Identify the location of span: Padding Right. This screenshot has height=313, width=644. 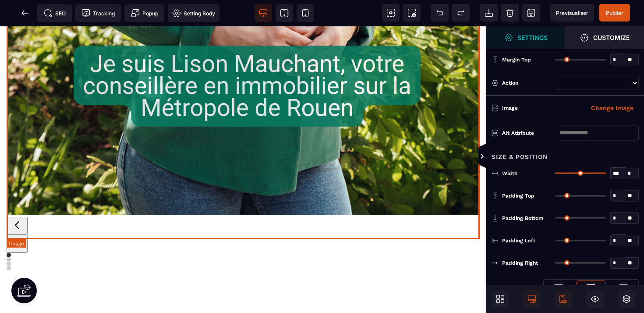
(521, 263).